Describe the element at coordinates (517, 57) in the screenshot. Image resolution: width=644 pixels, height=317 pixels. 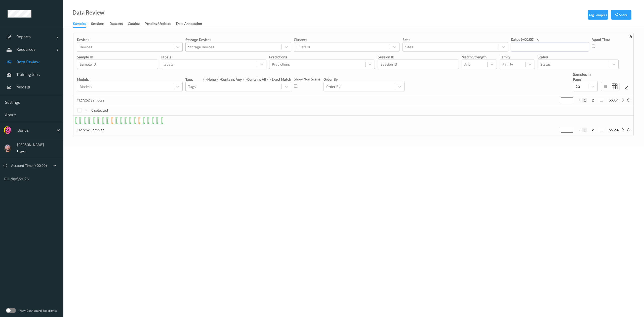
I see `p: Family` at that location.